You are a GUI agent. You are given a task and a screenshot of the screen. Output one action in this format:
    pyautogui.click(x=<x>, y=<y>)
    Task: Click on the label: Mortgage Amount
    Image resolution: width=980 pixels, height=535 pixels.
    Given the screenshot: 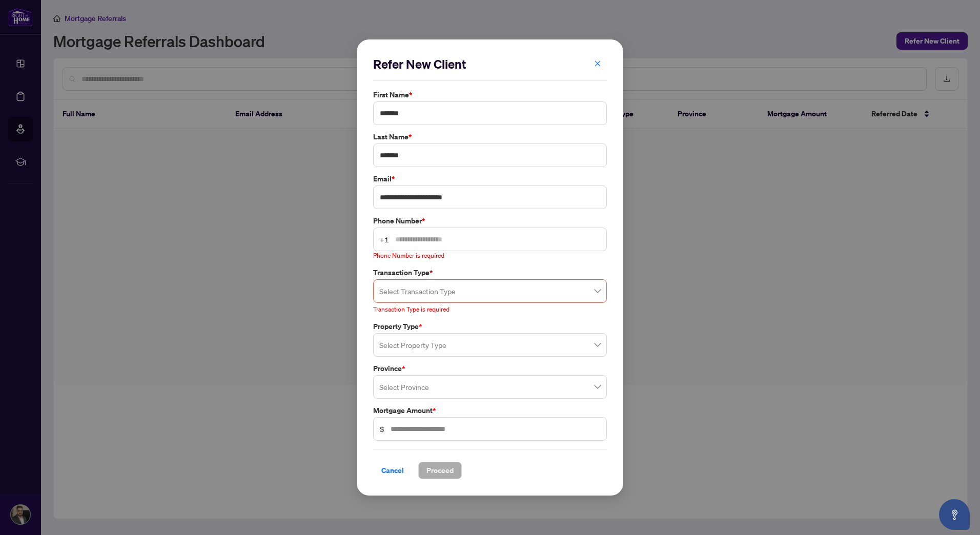 What is the action you would take?
    pyautogui.click(x=490, y=410)
    